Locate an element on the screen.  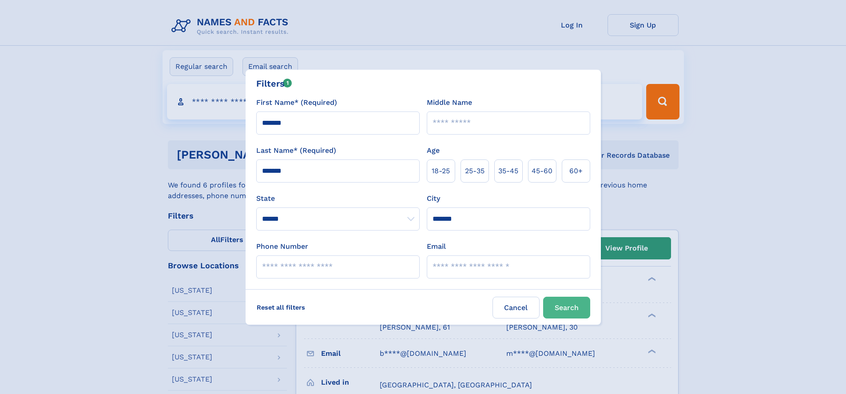
span: 25‑35 is located at coordinates (475, 171).